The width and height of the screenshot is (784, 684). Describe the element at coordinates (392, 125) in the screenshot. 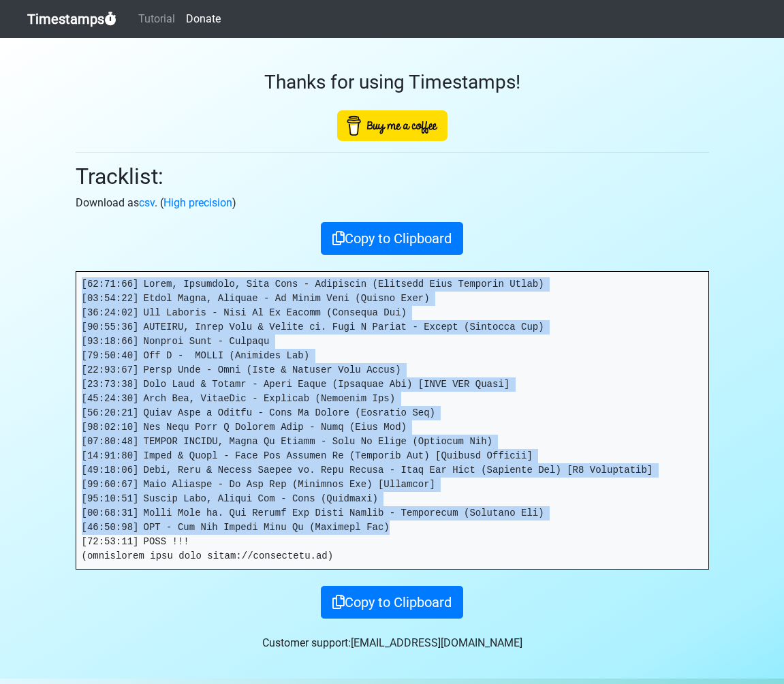

I see `img: Buy Me A Coffee` at that location.